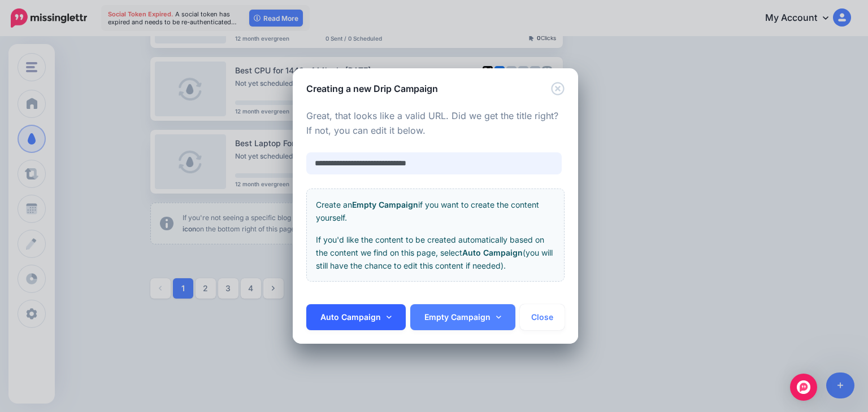 The image size is (868, 412). I want to click on h5: Creating a new Drip Campaign, so click(372, 89).